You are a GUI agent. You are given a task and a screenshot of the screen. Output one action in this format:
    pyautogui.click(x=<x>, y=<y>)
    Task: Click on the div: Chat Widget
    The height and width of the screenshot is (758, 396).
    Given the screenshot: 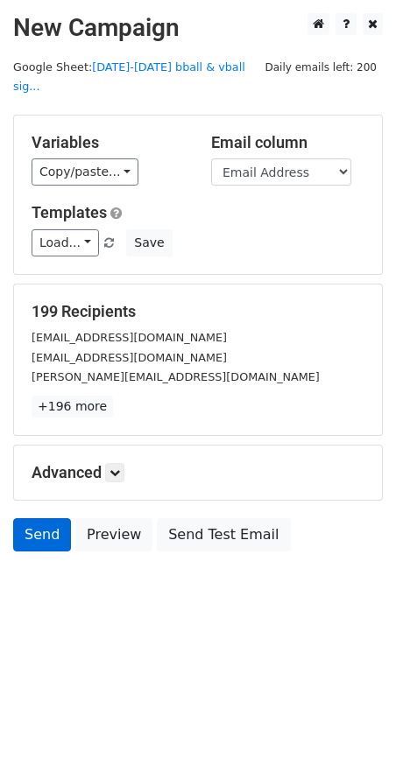 What is the action you would take?
    pyautogui.click(x=352, y=716)
    